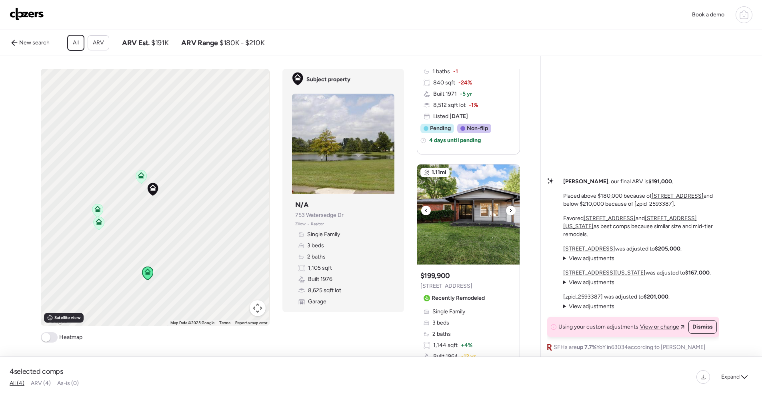 The height and width of the screenshot is (397, 762). Describe the element at coordinates (328, 80) in the screenshot. I see `span: Subject property` at that location.